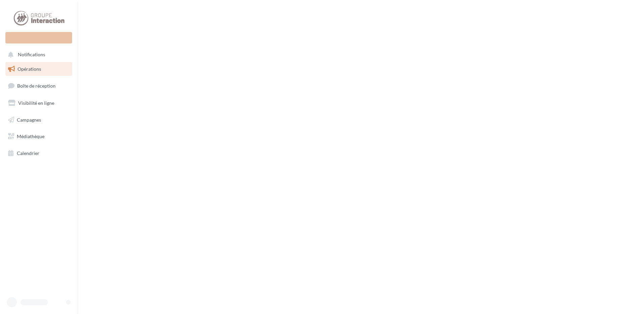 This screenshot has height=314, width=644. Describe the element at coordinates (39, 103) in the screenshot. I see `a: Visibilité en ligne` at that location.